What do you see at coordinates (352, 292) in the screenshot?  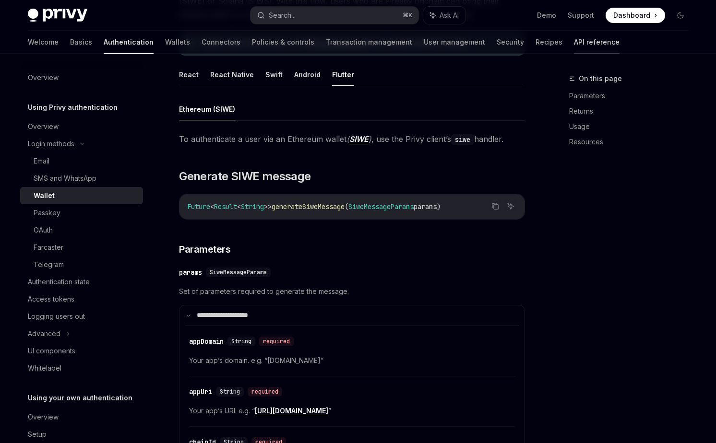 I see `span: Set of parameters required to generate the message.` at bounding box center [352, 292].